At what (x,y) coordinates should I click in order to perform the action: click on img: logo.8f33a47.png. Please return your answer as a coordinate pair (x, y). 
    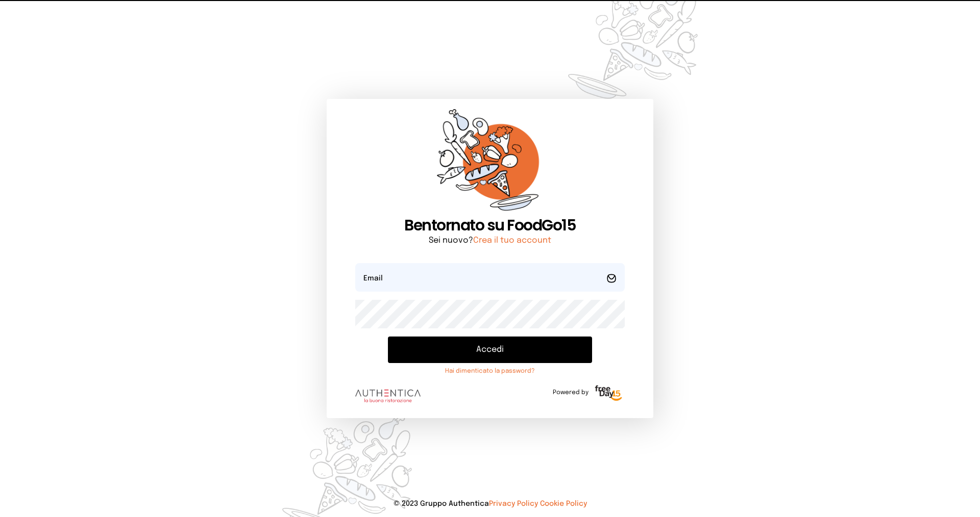
    Looking at the image, I should click on (388, 396).